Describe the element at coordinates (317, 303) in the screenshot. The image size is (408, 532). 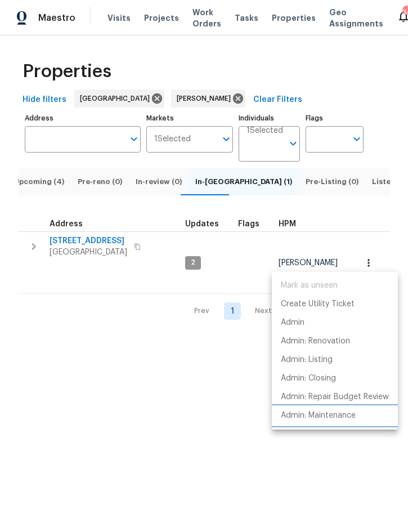
I see `p: Create Utility Ticket` at that location.